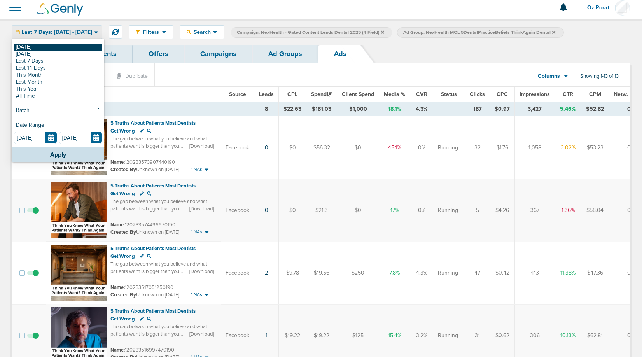  I want to click on a: Ad Groups, so click(285, 54).